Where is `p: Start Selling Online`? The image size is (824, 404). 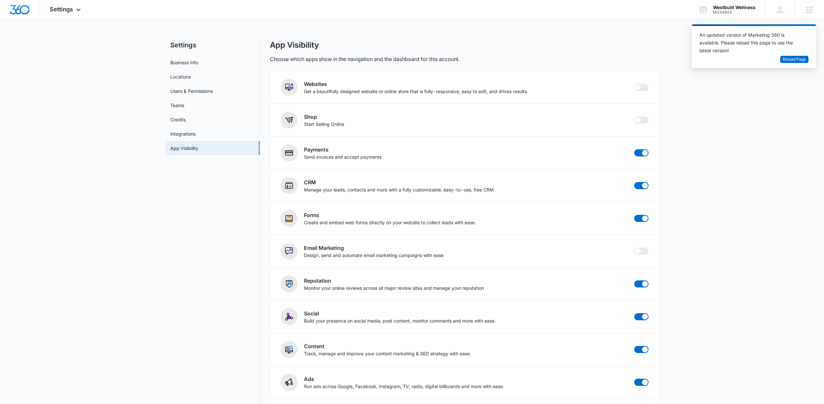 p: Start Selling Online is located at coordinates (324, 124).